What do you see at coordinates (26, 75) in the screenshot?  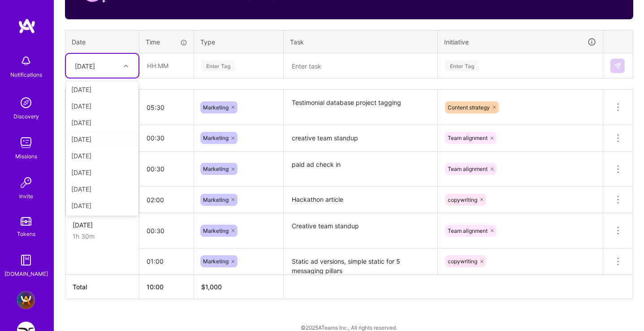 I see `div: Notifications` at bounding box center [26, 75].